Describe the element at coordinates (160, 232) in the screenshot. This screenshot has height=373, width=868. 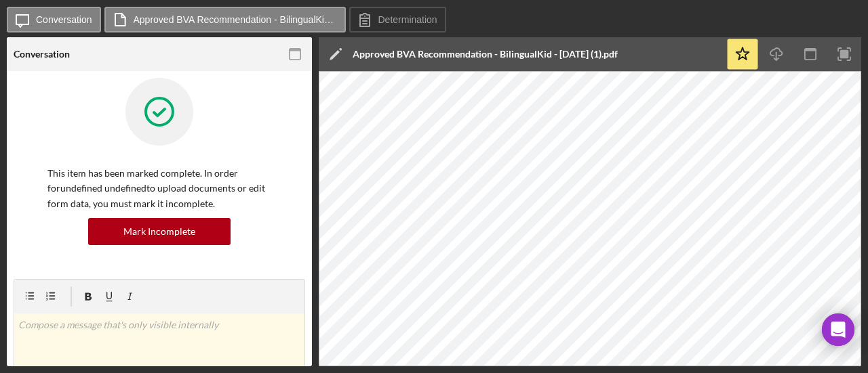
I see `button: Mark Incomplete` at that location.